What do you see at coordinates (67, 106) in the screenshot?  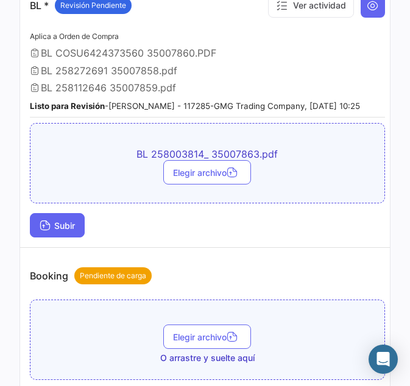 I see `b: Listo para Revisión` at bounding box center [67, 106].